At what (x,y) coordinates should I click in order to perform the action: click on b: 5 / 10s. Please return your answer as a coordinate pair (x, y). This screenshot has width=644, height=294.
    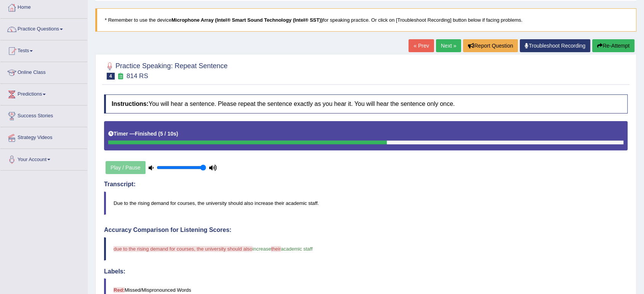
    Looking at the image, I should click on (168, 133).